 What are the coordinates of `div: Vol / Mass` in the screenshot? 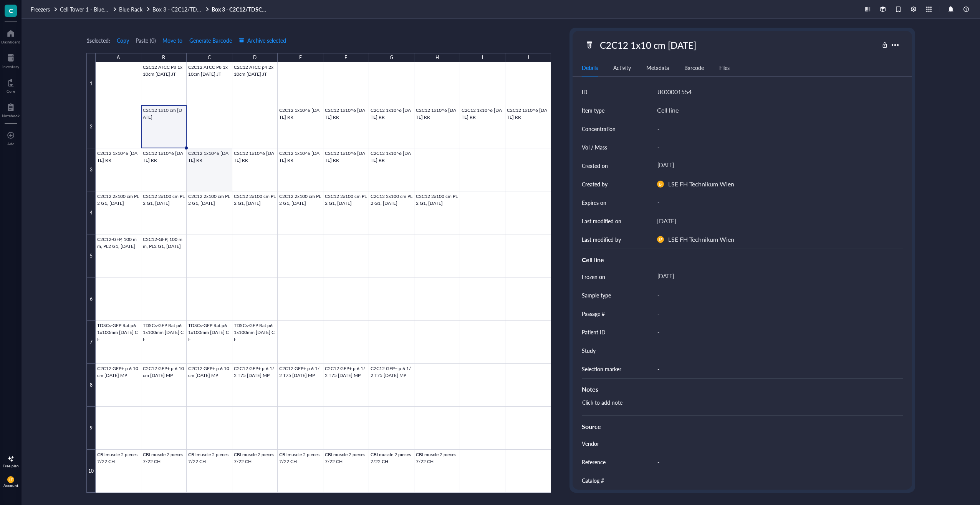 It's located at (594, 148).